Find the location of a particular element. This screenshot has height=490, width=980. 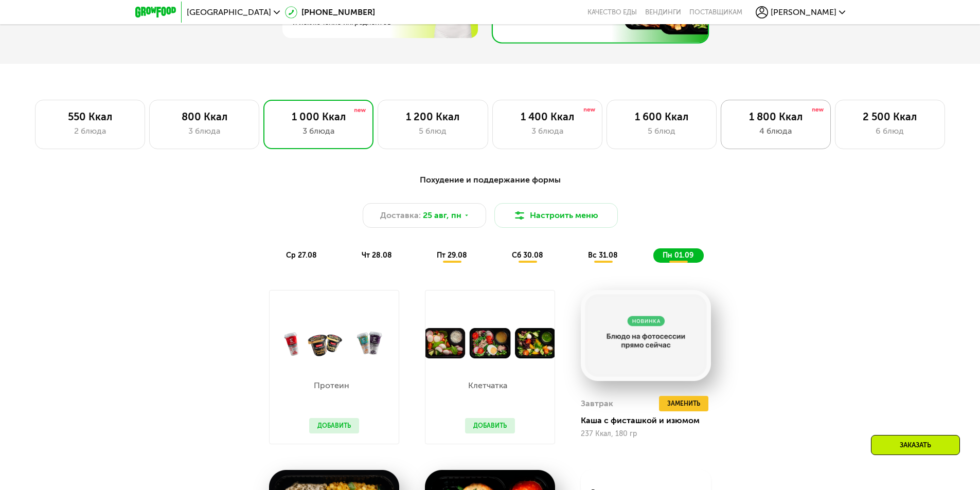

button: Заменить is located at coordinates (684, 403).